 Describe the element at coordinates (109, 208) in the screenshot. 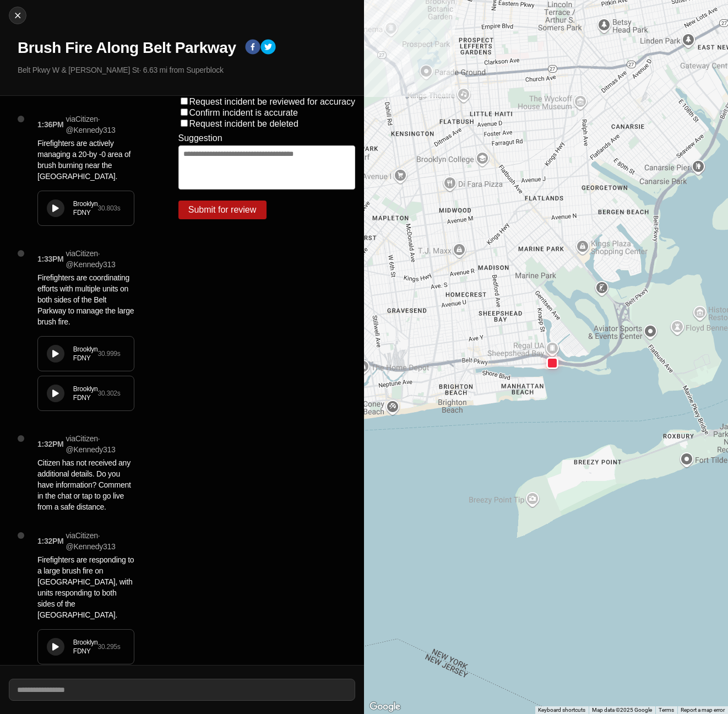

I see `div: 30.803 s` at that location.